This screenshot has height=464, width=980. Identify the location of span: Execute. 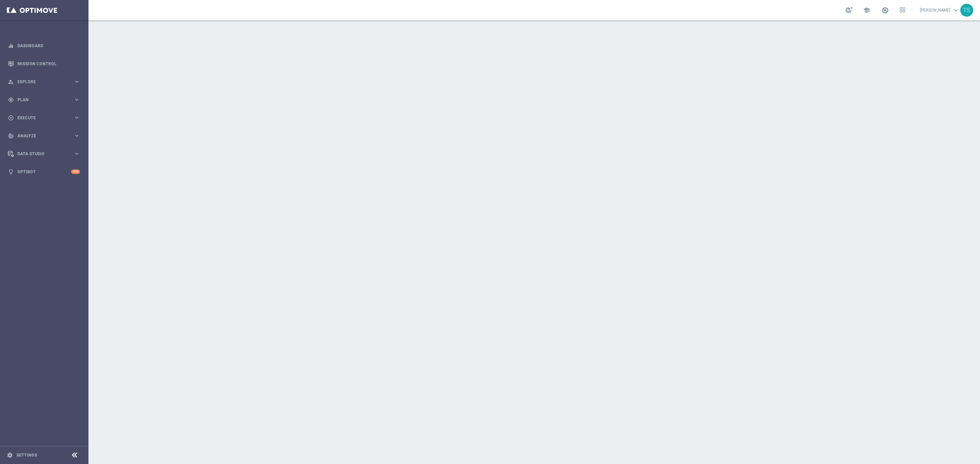
(46, 118).